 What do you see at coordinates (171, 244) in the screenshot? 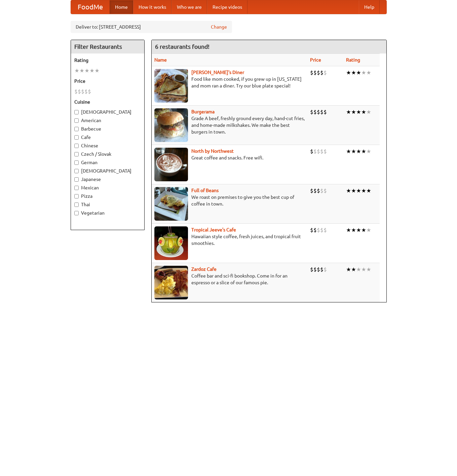
I see `img: jeeves.jpg` at bounding box center [171, 244].